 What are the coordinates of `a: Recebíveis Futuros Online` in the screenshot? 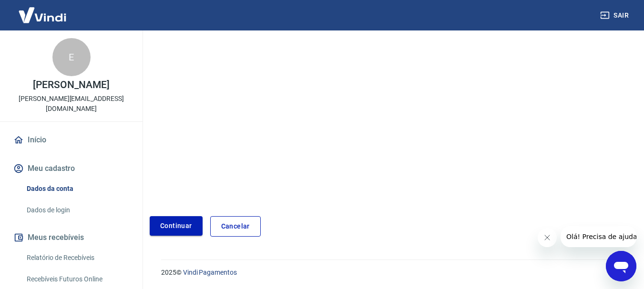 It's located at (77, 279).